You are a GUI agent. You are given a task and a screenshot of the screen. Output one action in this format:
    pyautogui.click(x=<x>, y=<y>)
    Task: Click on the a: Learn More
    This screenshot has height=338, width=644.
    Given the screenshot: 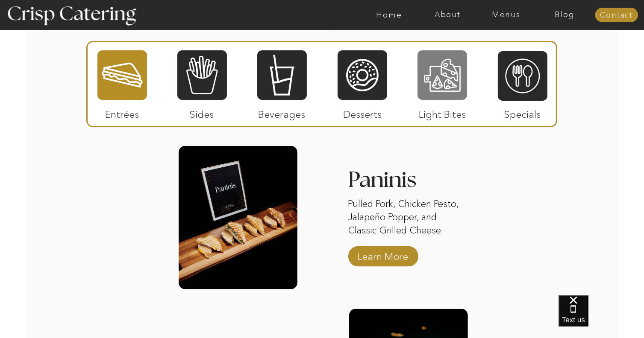 What is the action you would take?
    pyautogui.click(x=383, y=254)
    